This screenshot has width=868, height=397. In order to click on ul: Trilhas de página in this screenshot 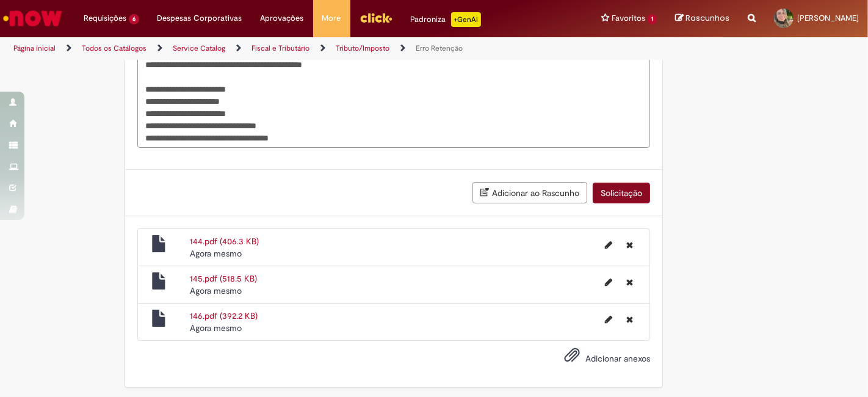, I will do `click(290, 48)`.